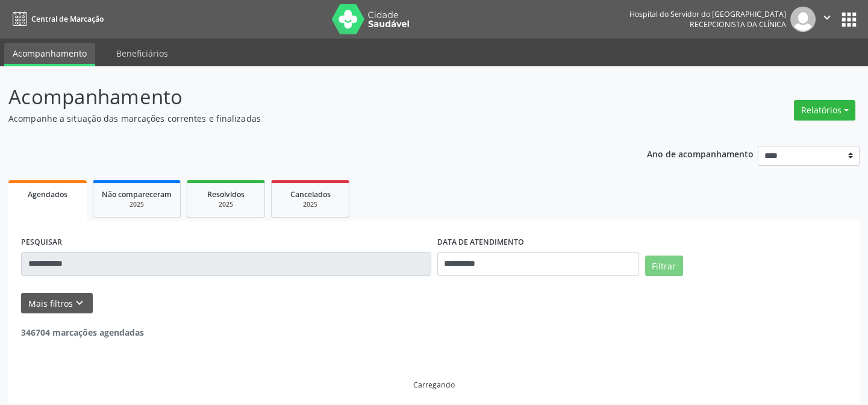 This screenshot has height=405, width=868. What do you see at coordinates (481, 243) in the screenshot?
I see `label: DATA DE ATENDIMENTO` at bounding box center [481, 243].